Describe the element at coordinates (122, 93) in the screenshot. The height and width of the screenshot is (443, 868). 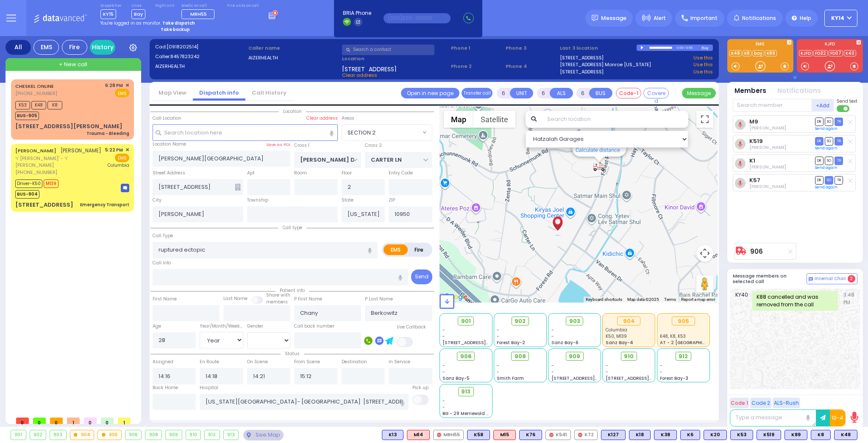
I see `span: EMS` at that location.